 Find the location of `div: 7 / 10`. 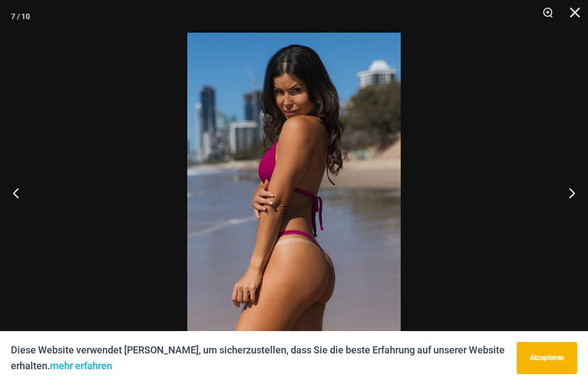

div: 7 / 10 is located at coordinates (20, 16).